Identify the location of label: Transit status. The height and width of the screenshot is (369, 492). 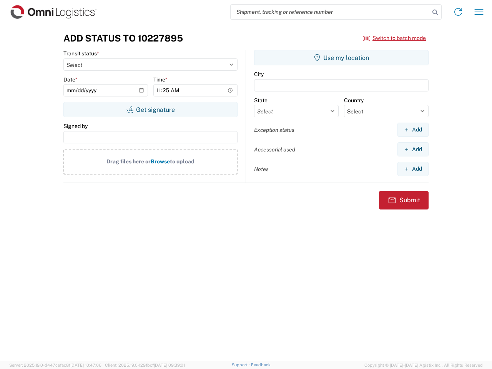
(81, 53).